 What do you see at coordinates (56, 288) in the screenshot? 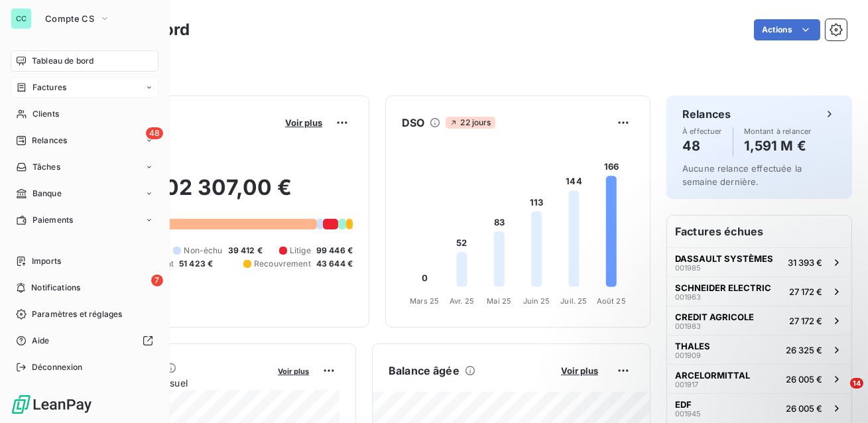
I see `span: Notifications` at bounding box center [56, 288].